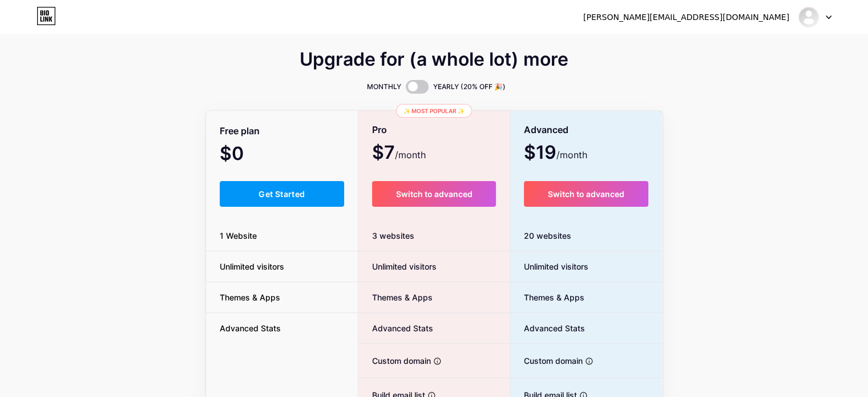 Image resolution: width=868 pixels, height=397 pixels. Describe the element at coordinates (23, 23) in the screenshot. I see `img: logo_orange.svg` at that location.